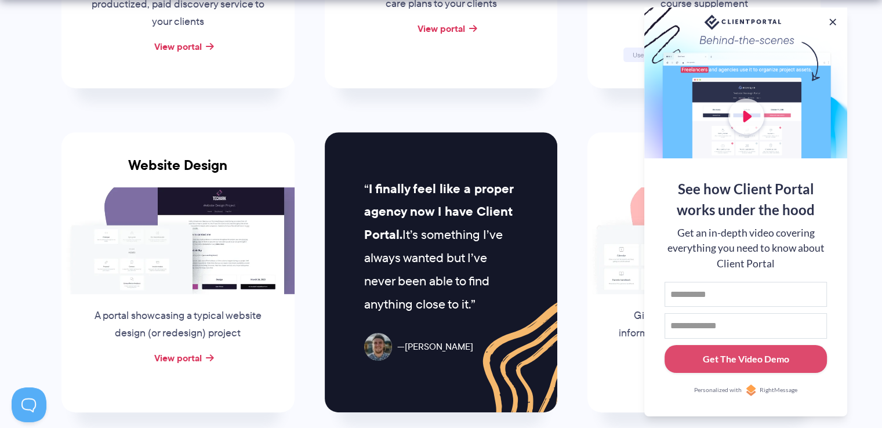 This screenshot has height=428, width=882. Describe the element at coordinates (746, 248) in the screenshot. I see `div: Get an in-depth video covering everything you need to know about Client Portal` at that location.